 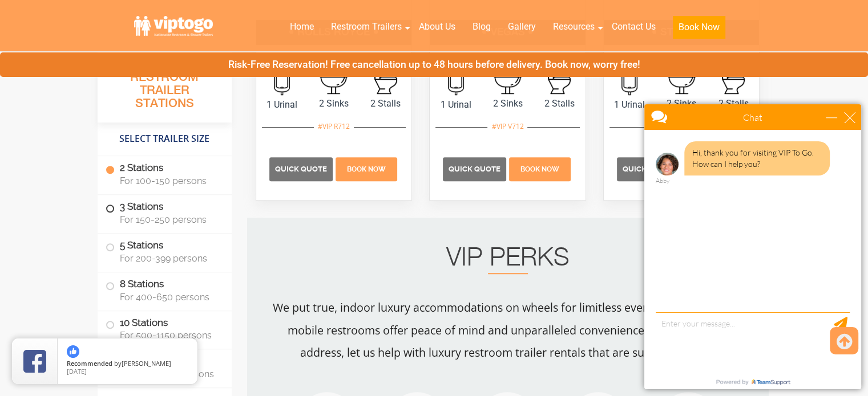 What do you see at coordinates (212, 20) in the screenshot?
I see `div: close` at bounding box center [212, 20].